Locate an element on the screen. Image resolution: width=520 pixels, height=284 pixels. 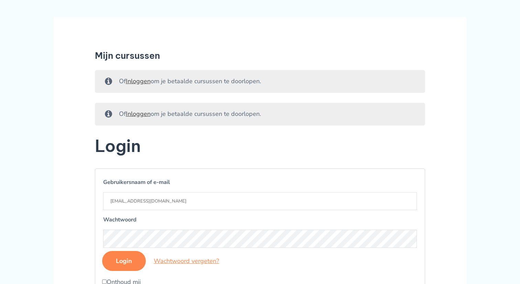
input: Onthoud mij is located at coordinates (104, 281).